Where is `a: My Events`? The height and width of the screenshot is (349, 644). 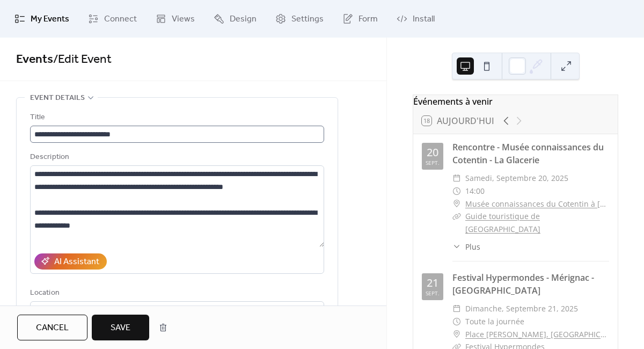
a: My Events is located at coordinates (42, 19).